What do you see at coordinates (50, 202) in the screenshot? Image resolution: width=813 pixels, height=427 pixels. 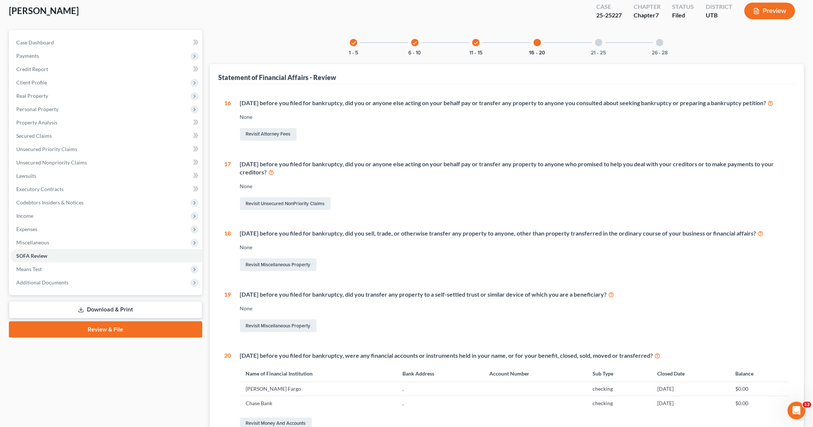 I see `span: Codebtors Insiders & Notices` at bounding box center [50, 202].